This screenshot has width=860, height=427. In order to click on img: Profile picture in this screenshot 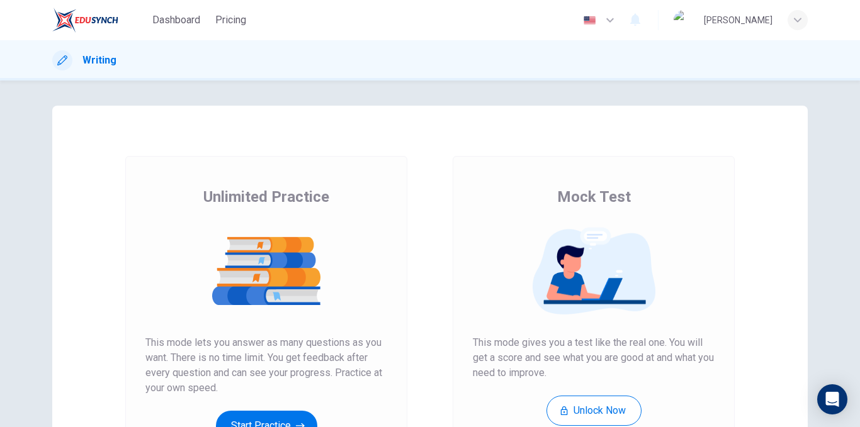, I will do `click(684, 20)`.